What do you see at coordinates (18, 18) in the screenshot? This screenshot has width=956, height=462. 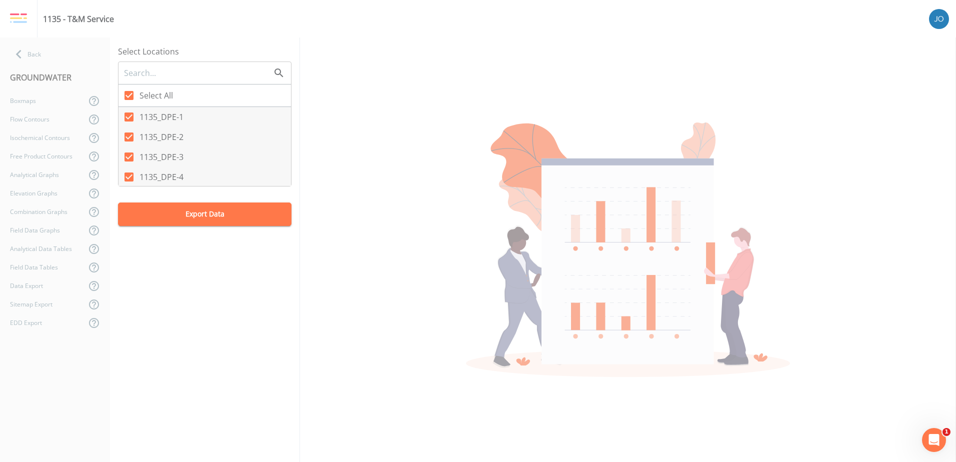 I see `img: logo` at bounding box center [18, 18].